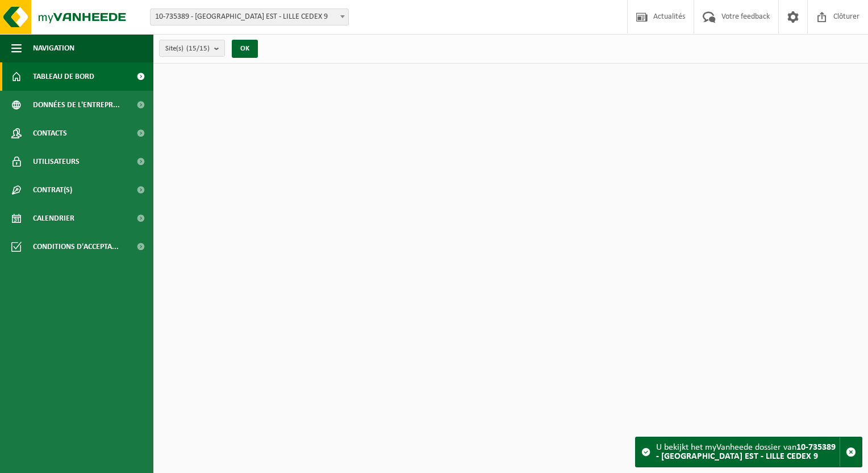 The width and height of the screenshot is (868, 473). I want to click on span: Tableau de bord, so click(64, 77).